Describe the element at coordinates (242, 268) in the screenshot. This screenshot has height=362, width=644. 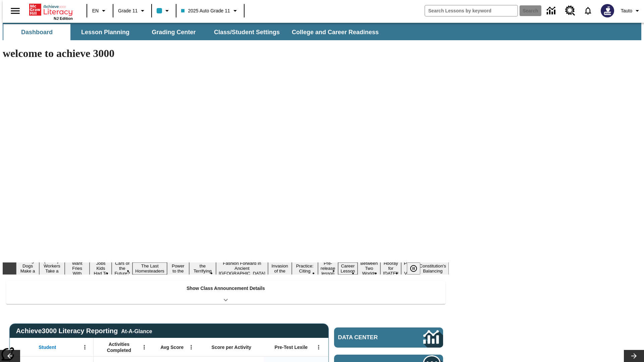
I see `button: Slide 9 Fashion Forward in Ancient Rome` at that location.